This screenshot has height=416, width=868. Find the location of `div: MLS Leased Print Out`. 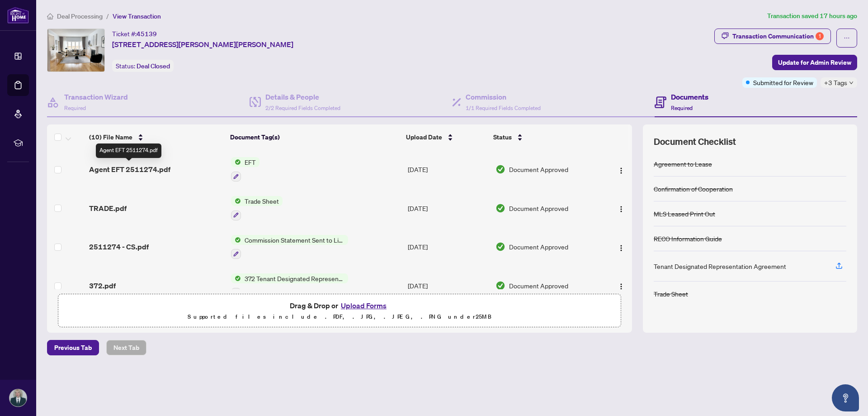

div: MLS Leased Print Out is located at coordinates (685, 214).